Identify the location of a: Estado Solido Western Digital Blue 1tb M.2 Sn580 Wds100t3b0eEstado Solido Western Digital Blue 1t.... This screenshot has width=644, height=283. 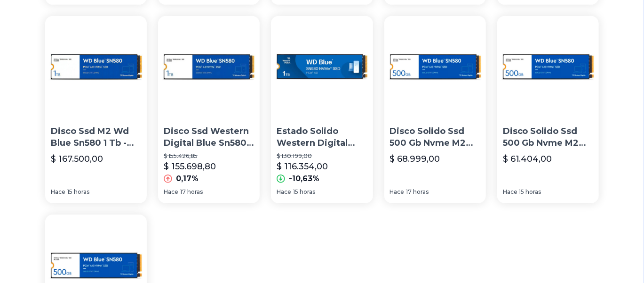
(322, 110).